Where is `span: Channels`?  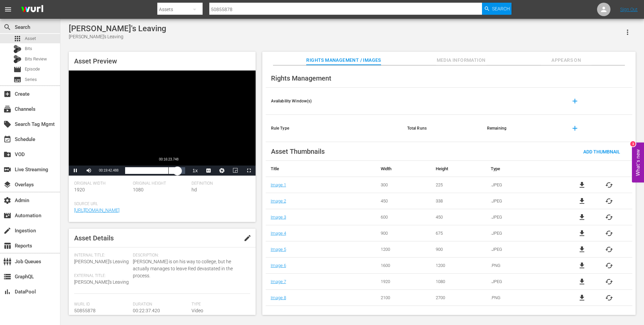 span: Channels is located at coordinates (8, 109).